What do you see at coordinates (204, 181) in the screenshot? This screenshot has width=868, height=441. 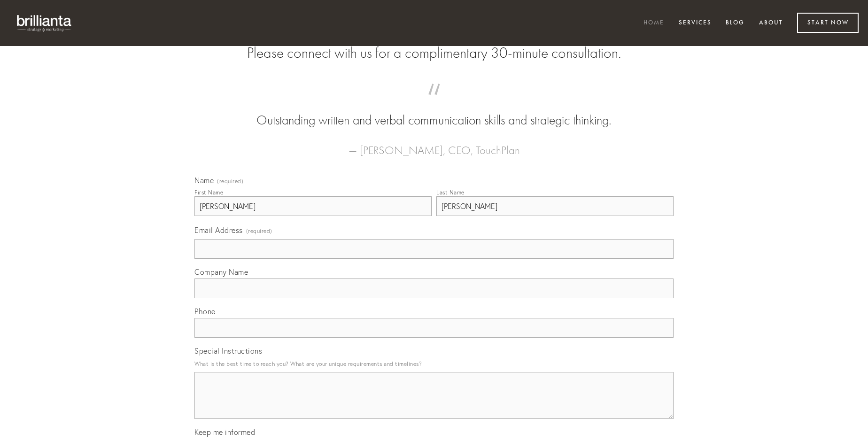 I see `span: Name` at bounding box center [204, 181].